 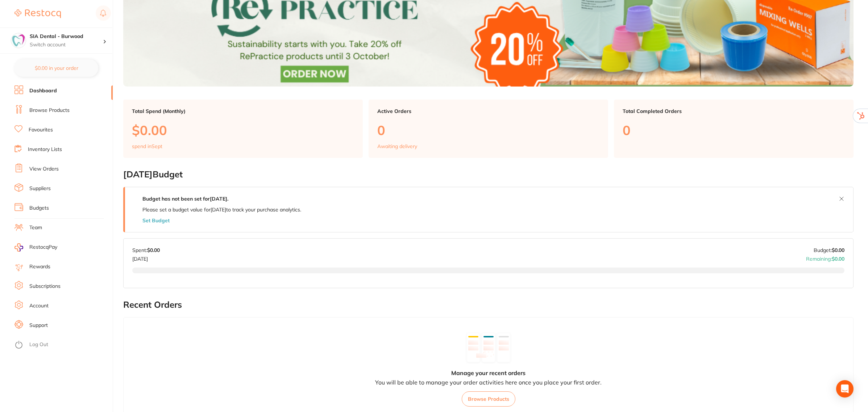 What do you see at coordinates (39, 208) in the screenshot?
I see `a: Budgets` at bounding box center [39, 208].